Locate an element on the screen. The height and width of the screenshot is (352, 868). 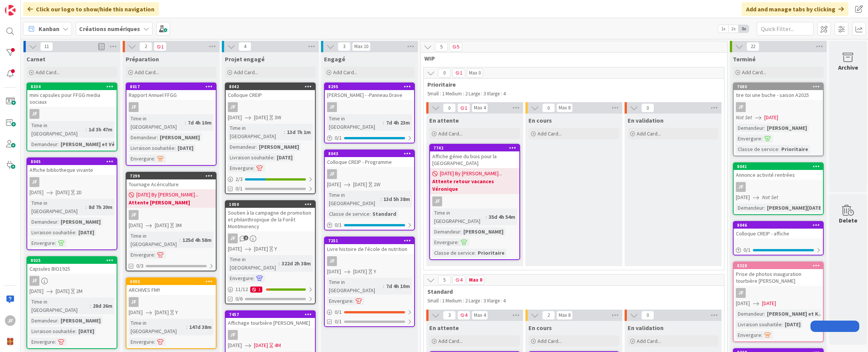
div: Colloque CREIP - affiche is located at coordinates (779, 234).